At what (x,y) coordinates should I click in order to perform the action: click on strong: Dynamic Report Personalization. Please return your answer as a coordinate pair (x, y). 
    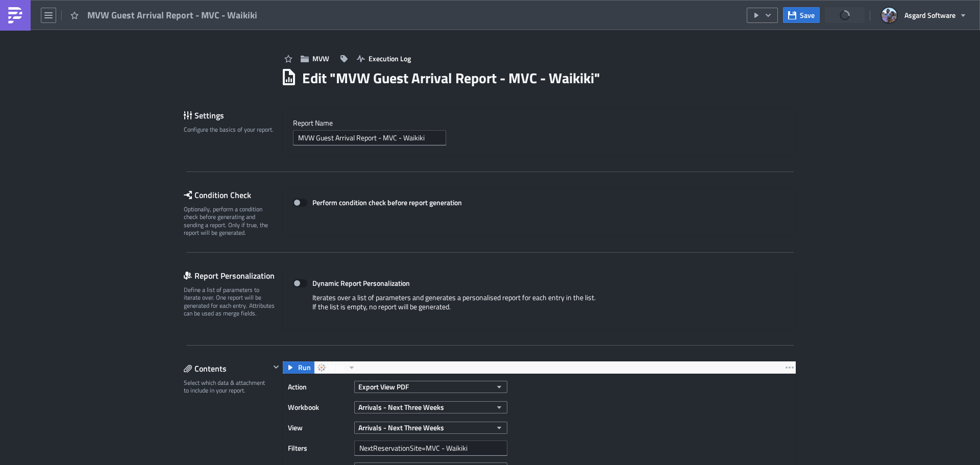
    Looking at the image, I should click on (361, 283).